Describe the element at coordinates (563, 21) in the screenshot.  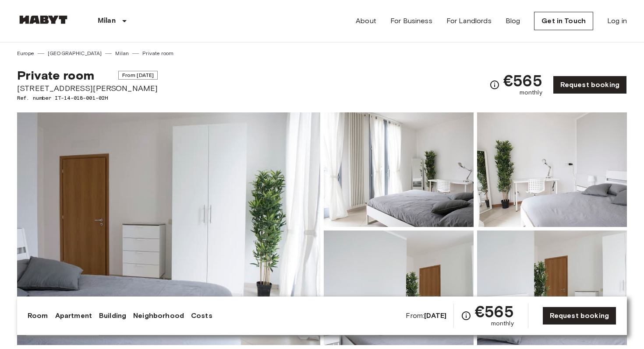
I see `a: Get in Touch` at that location.